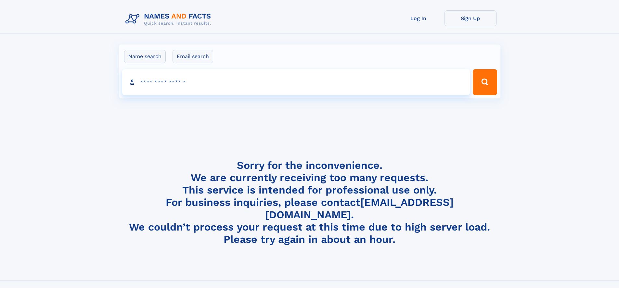  Describe the element at coordinates (470, 18) in the screenshot. I see `a: Sign Up` at that location.